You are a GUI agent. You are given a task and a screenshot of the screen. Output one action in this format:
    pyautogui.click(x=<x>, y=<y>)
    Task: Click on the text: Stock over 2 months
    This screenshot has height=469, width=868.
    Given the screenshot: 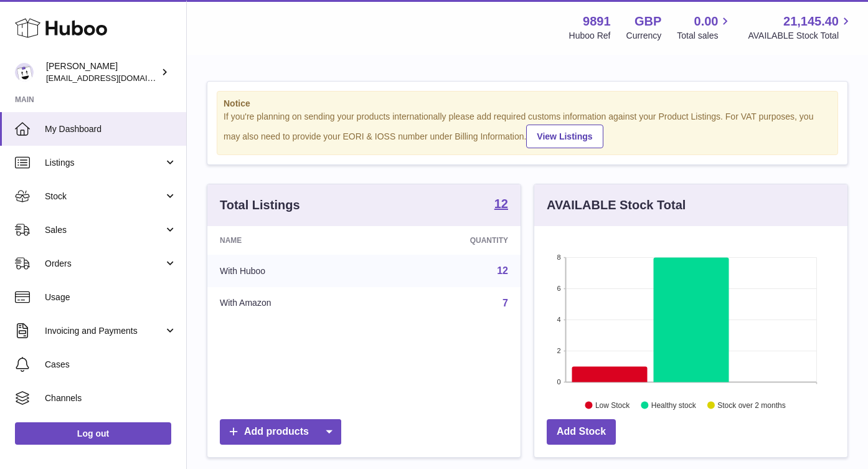 What is the action you would take?
    pyautogui.click(x=751, y=405)
    